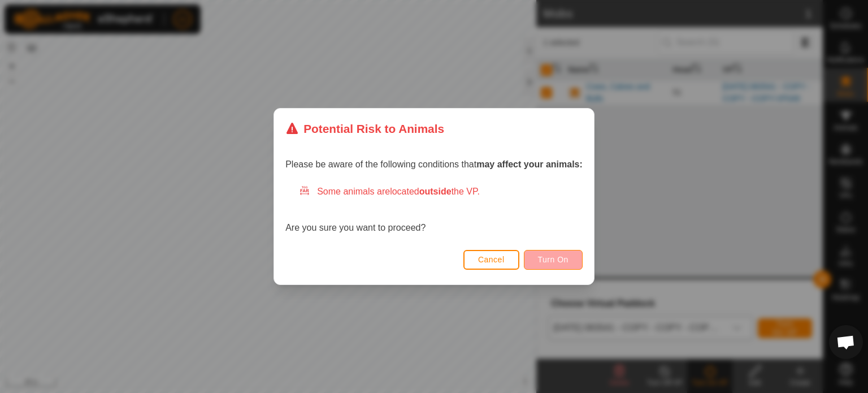 This screenshot has height=393, width=868. What do you see at coordinates (529, 164) in the screenshot?
I see `strong: may affect your animals:` at bounding box center [529, 164].